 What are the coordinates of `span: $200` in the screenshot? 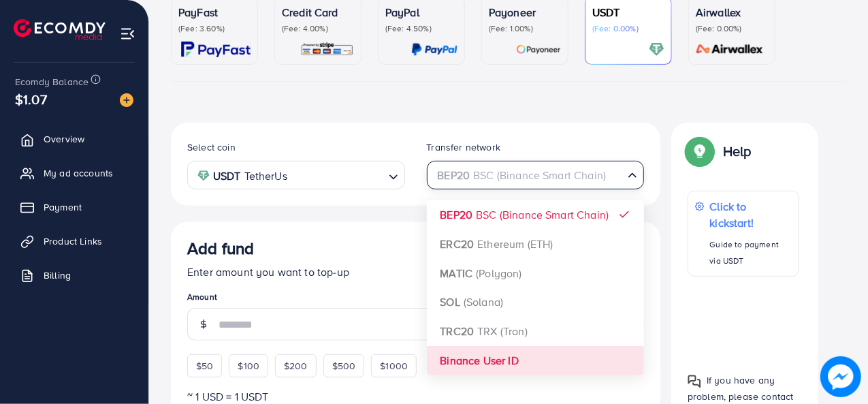 It's located at (295, 366).